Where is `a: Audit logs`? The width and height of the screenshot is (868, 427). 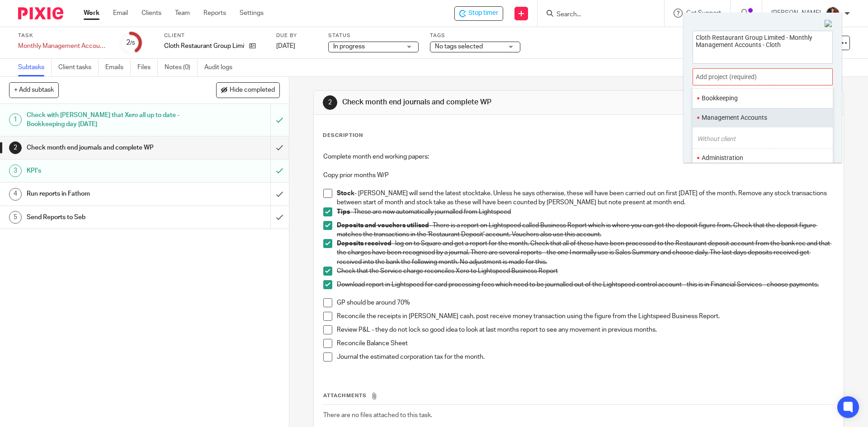 a: Audit logs is located at coordinates (221, 67).